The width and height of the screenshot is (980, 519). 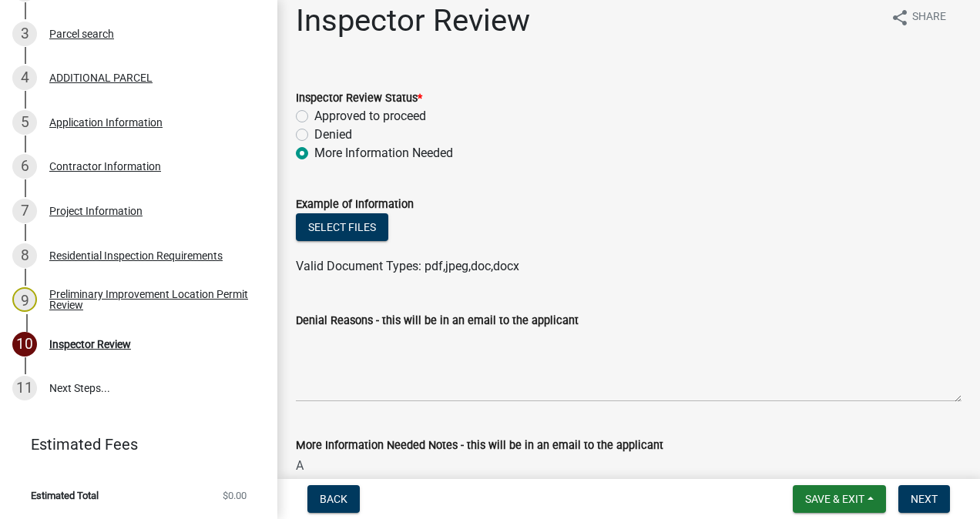 What do you see at coordinates (354, 205) in the screenshot?
I see `label: Example of Information` at bounding box center [354, 205].